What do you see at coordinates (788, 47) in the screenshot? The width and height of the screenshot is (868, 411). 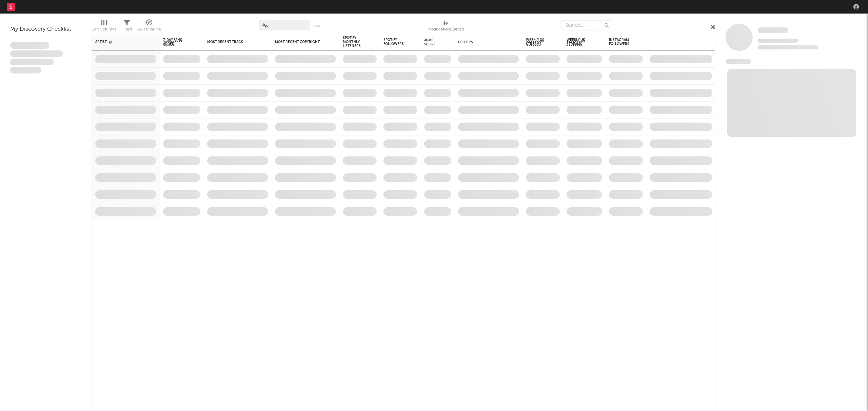 I see `span: 0 fans last week` at bounding box center [788, 47].